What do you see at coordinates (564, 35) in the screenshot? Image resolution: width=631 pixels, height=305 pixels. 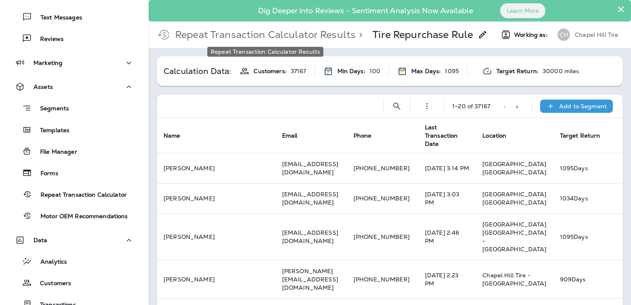 I see `div: CH` at bounding box center [564, 35].